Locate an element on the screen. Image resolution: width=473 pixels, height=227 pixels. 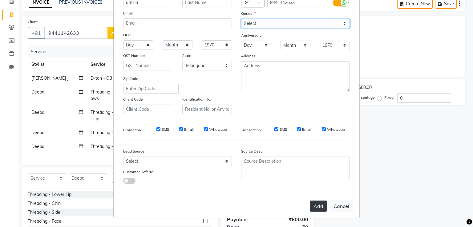
label: Customer Referral is located at coordinates (139, 172).